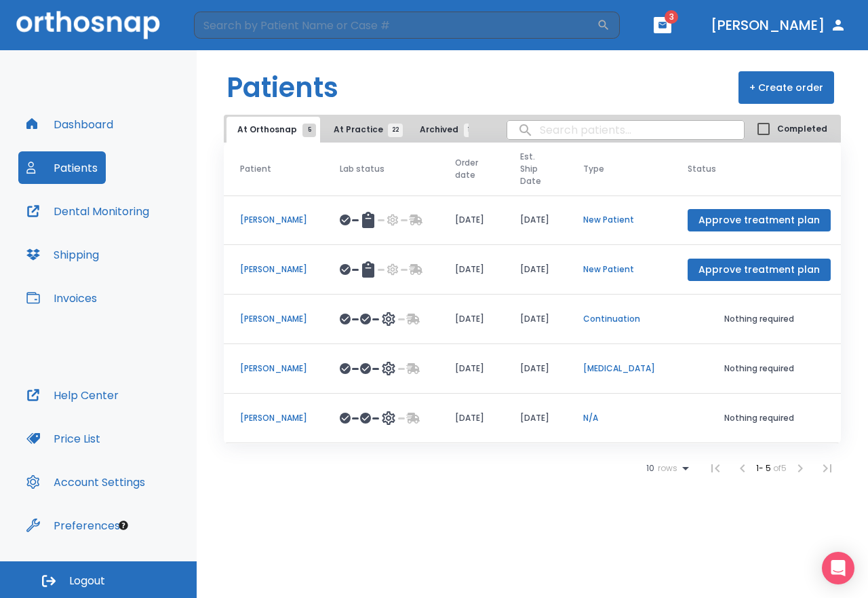 Image resolution: width=868 pixels, height=598 pixels. I want to click on span: Lab status, so click(362, 169).